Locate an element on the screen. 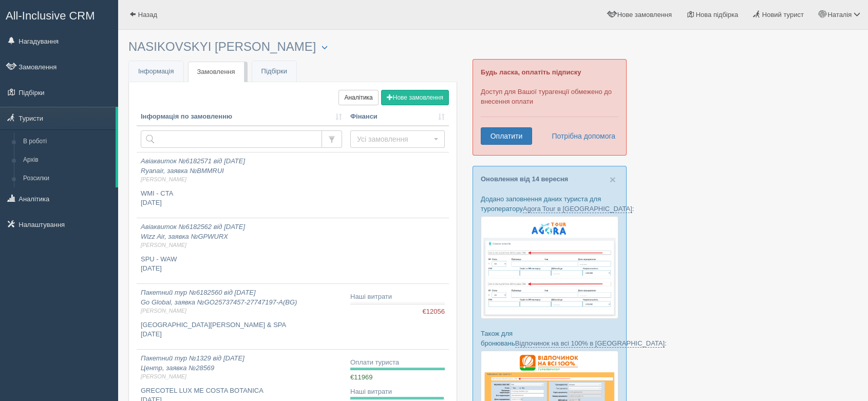 The height and width of the screenshot is (401, 868). a: Інформація по замовленню is located at coordinates (241, 117).